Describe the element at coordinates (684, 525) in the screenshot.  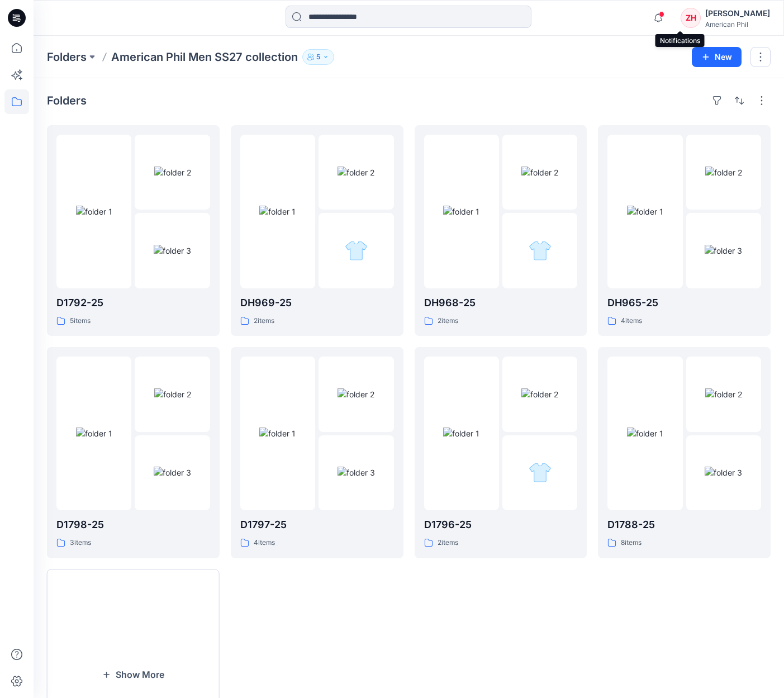
I see `p: D1788-25` at that location.